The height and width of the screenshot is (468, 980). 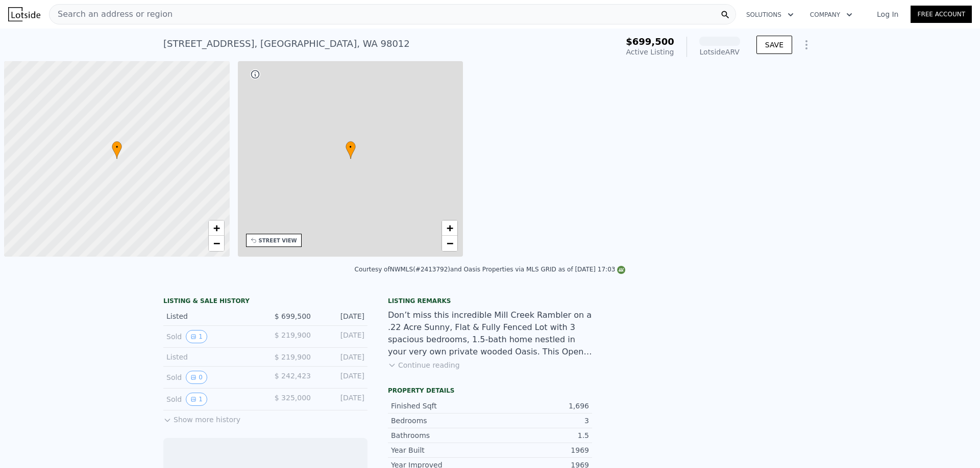 I want to click on div: Bathrooms, so click(x=440, y=436).